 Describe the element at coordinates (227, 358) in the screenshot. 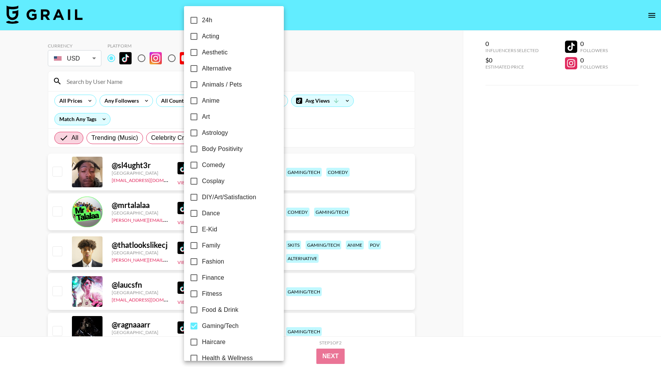

I see `span: Health & Wellness` at that location.